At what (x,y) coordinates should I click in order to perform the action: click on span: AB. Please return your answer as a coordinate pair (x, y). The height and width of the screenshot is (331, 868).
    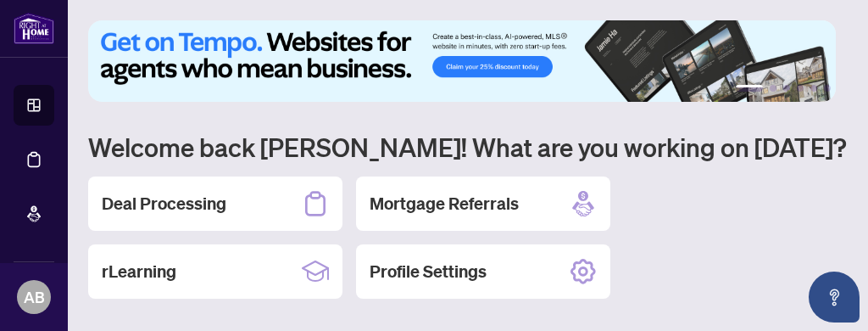
    Looking at the image, I should click on (34, 296).